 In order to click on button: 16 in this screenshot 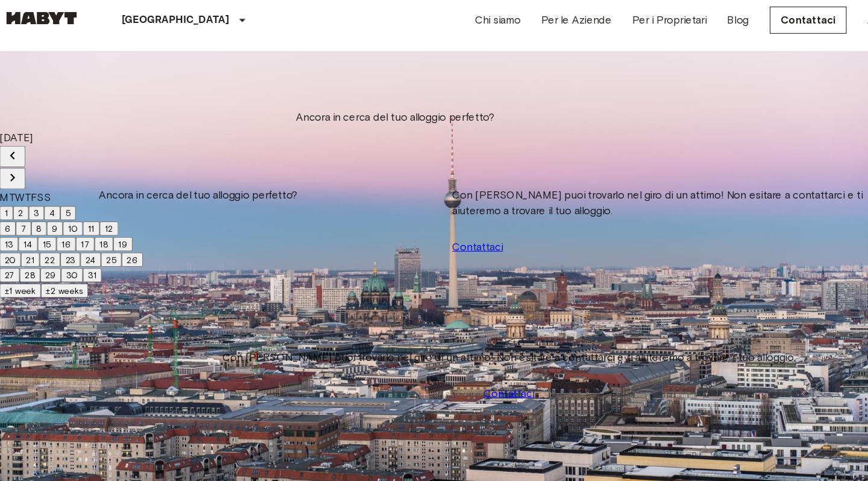, I will do `click(73, 238)`.